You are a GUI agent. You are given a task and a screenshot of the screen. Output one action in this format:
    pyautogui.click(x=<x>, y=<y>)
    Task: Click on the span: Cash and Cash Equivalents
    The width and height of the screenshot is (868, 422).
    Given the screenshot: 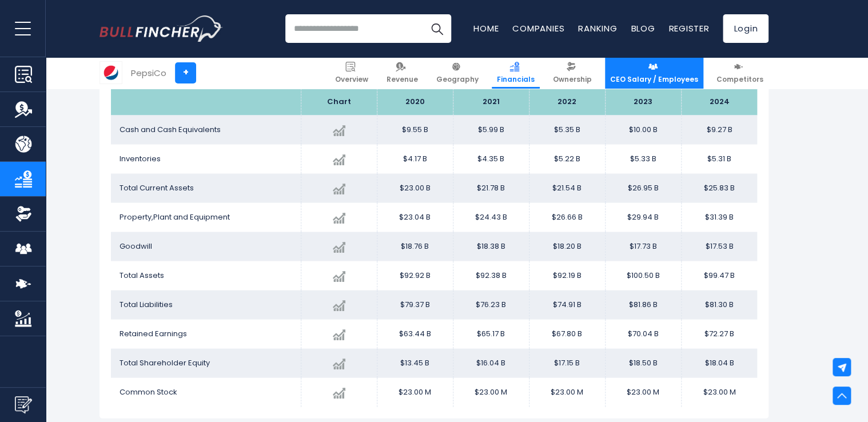 What is the action you would take?
    pyautogui.click(x=170, y=129)
    